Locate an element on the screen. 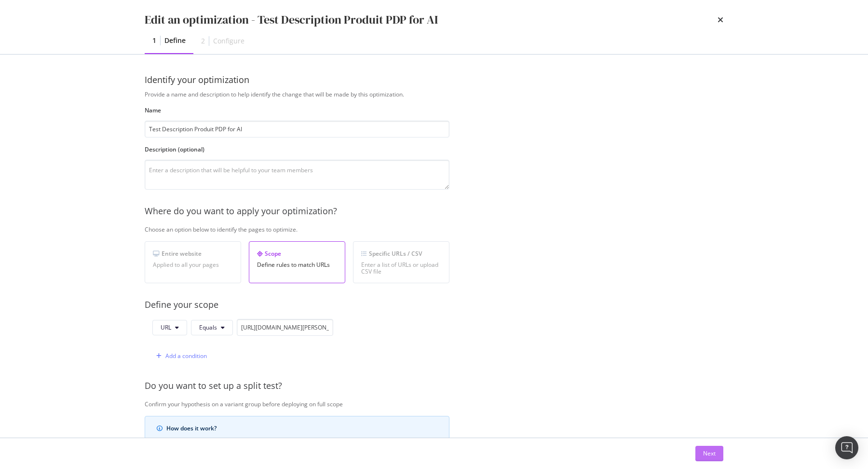 The width and height of the screenshot is (868, 469). div: Identify your optimization is located at coordinates (434, 80).